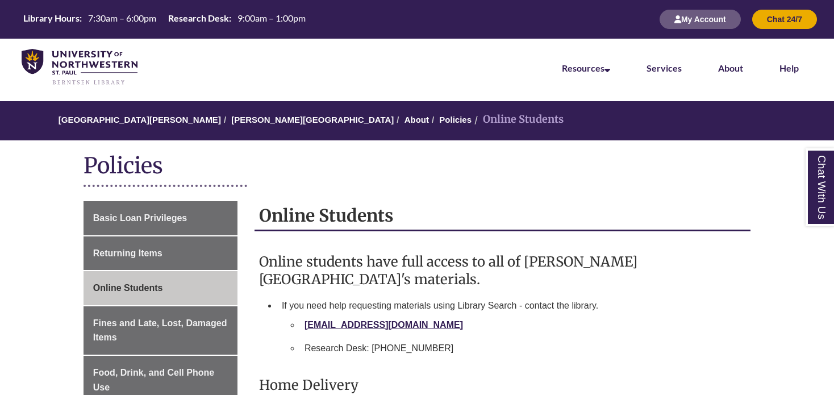  Describe the element at coordinates (164, 19) in the screenshot. I see `a: Hours Today` at that location.